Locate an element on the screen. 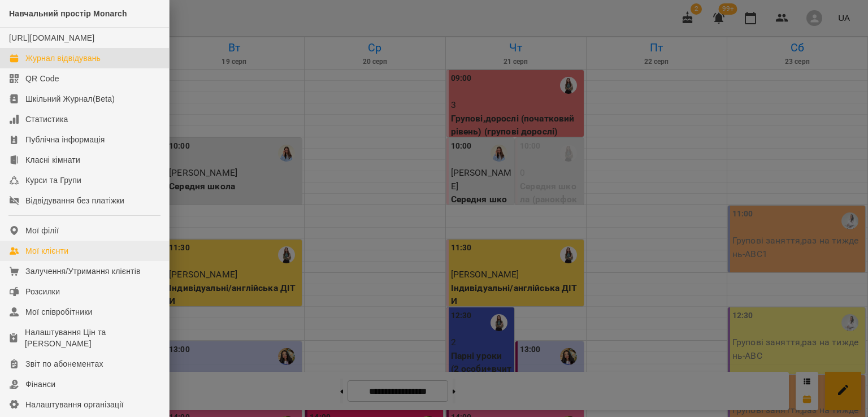 The image size is (868, 417). div: Журнал відвідувань is located at coordinates (63, 58).